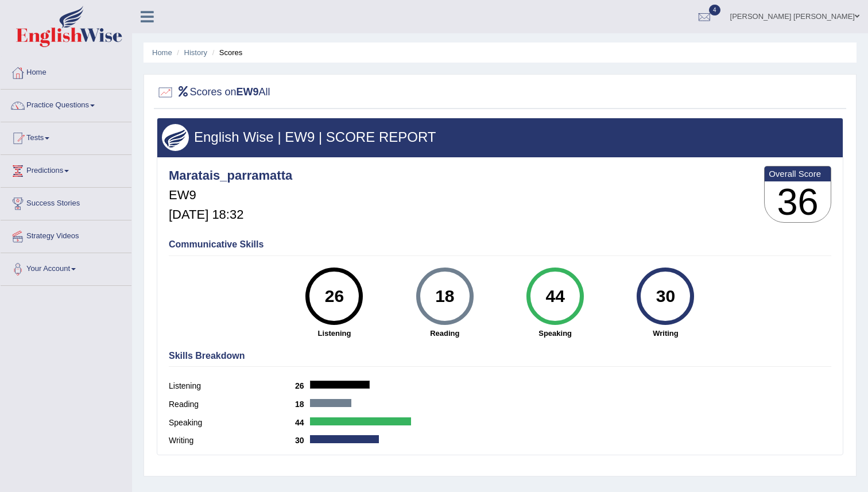  What do you see at coordinates (302, 386) in the screenshot?
I see `b: 26` at bounding box center [302, 386].